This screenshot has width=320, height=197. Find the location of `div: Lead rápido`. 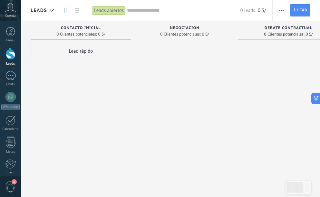

div: Lead rápido is located at coordinates (81, 51).